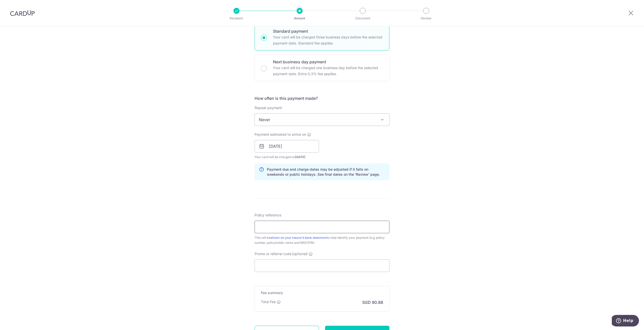 This screenshot has height=330, width=644. I want to click on p: Standard payment, so click(328, 31).